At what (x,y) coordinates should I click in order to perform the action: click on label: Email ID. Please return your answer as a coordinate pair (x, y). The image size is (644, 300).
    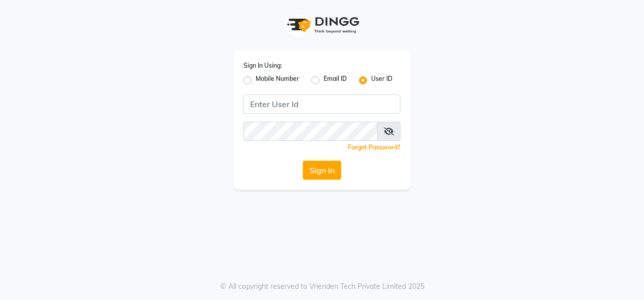
    Looking at the image, I should click on (335, 80).